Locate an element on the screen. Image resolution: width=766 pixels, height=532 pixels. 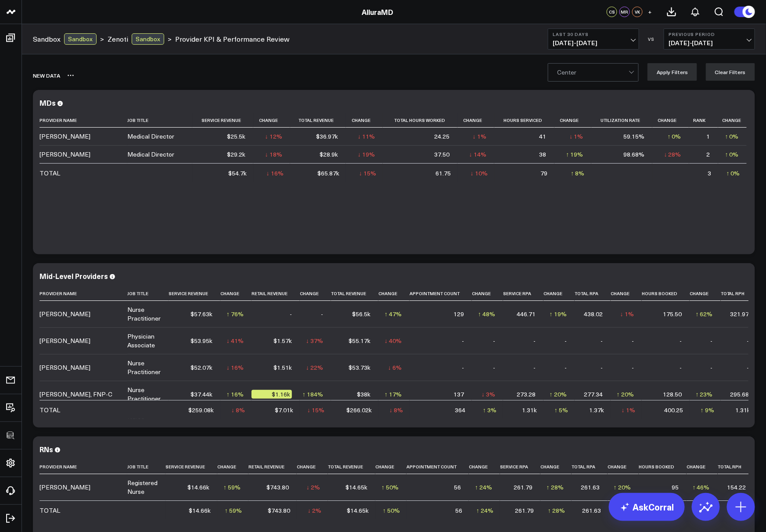
div: 56 is located at coordinates (459, 510).